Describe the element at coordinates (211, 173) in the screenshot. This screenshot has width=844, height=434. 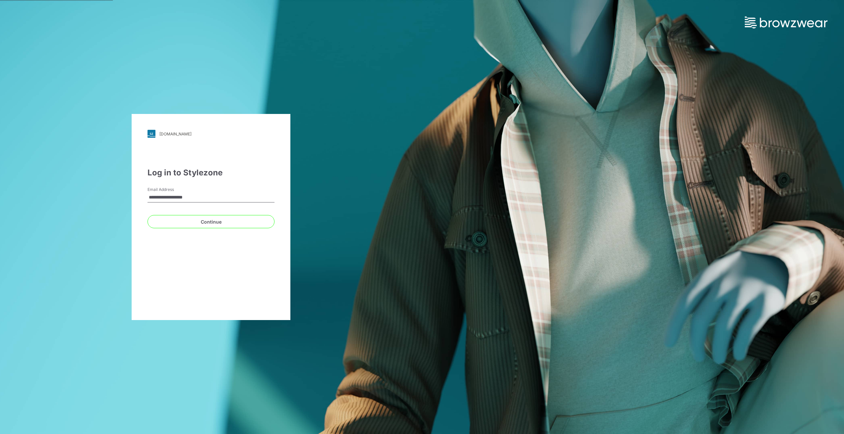
I see `div: Log in to Stylezone` at that location.